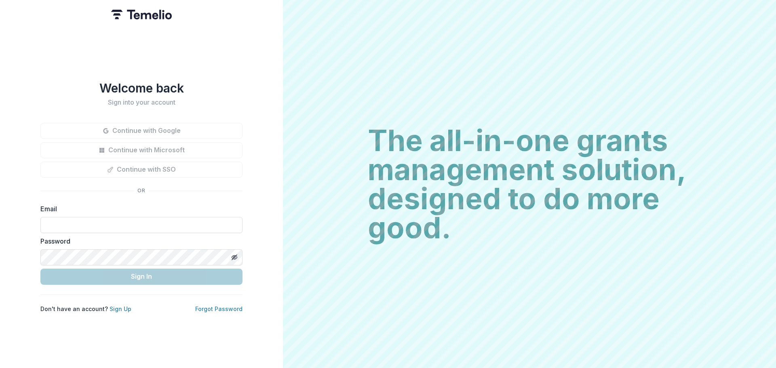 The width and height of the screenshot is (776, 368). Describe the element at coordinates (139, 241) in the screenshot. I see `label: Password` at that location.